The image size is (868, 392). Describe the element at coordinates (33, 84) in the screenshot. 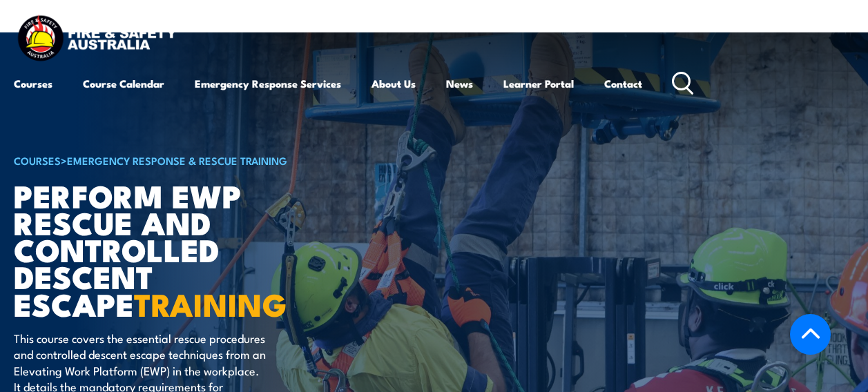

I see `a: Courses` at that location.